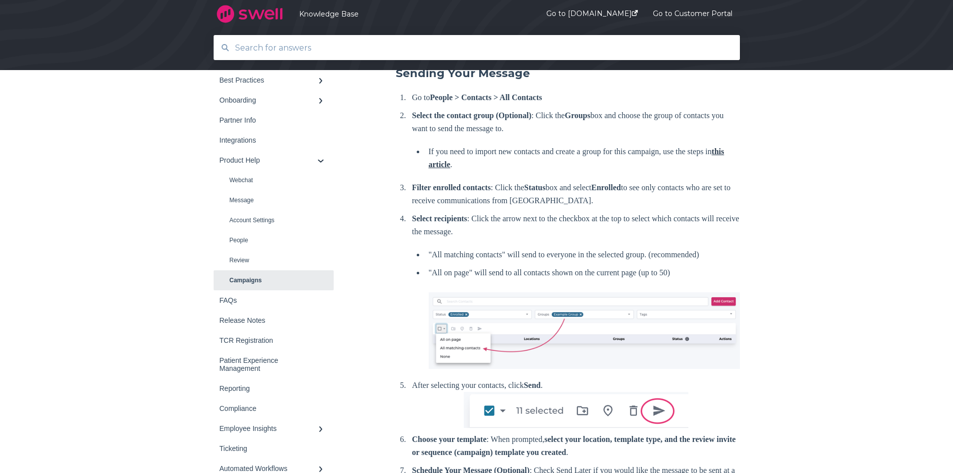 The image size is (953, 473). What do you see at coordinates (477, 48) in the screenshot?
I see `input: Search for answers` at bounding box center [477, 48].